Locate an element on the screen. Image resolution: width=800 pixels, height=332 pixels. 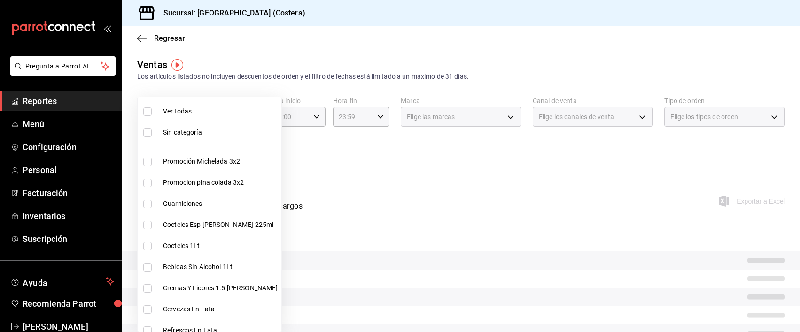
span: Sin categoría is located at coordinates (220, 132).